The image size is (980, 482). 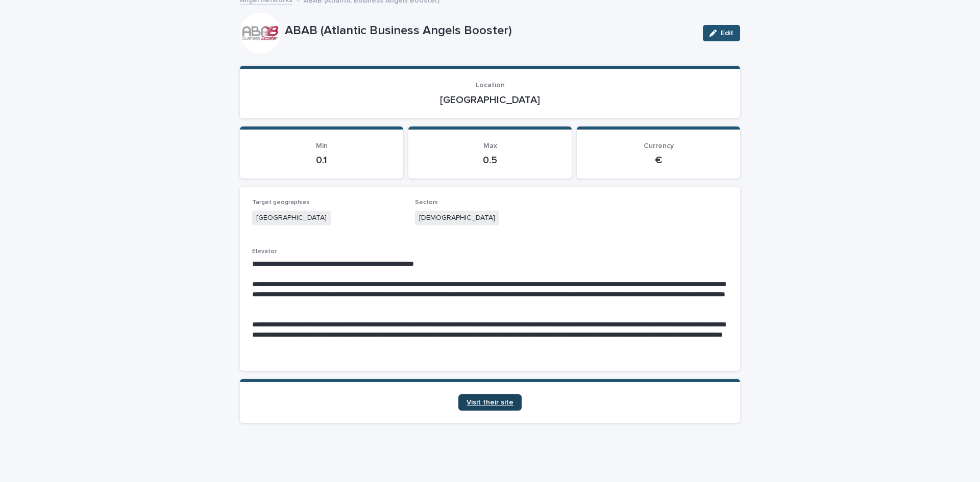 I want to click on span: Visit their site, so click(x=490, y=402).